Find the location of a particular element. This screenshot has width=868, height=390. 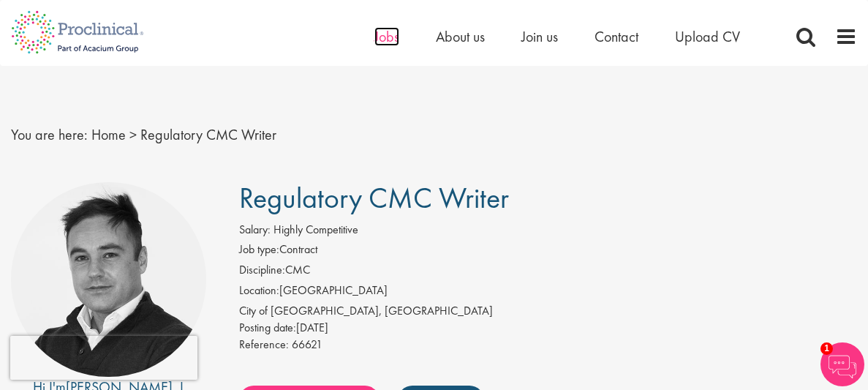

a: Upload CV is located at coordinates (707, 36).